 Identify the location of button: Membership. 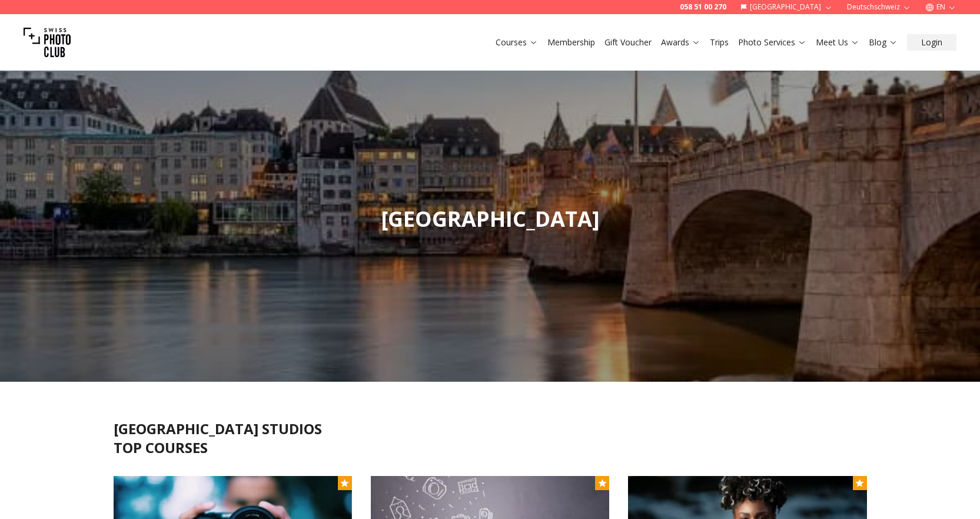
(571, 43).